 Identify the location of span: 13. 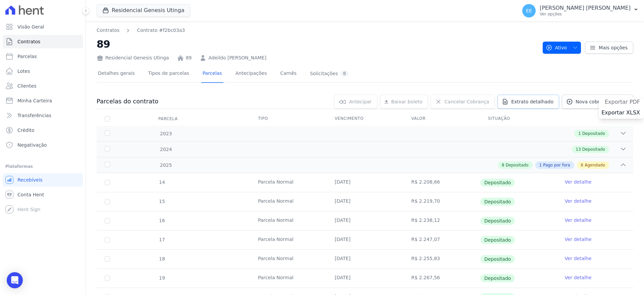
(579, 149).